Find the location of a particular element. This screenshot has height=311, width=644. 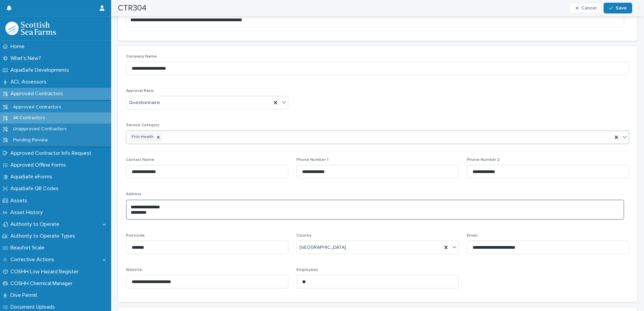

p: What's New? is located at coordinates (27, 58).